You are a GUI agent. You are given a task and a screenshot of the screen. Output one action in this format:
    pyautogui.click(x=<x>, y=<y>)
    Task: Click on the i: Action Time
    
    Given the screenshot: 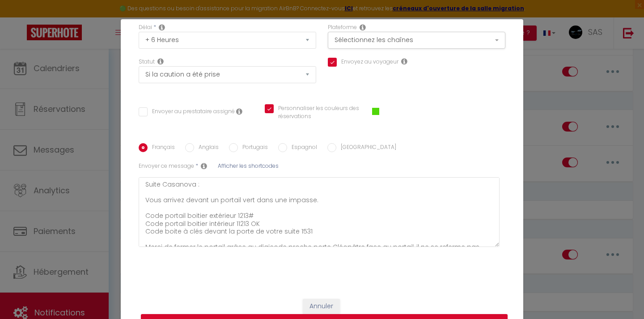 What is the action you would take?
    pyautogui.click(x=162, y=27)
    